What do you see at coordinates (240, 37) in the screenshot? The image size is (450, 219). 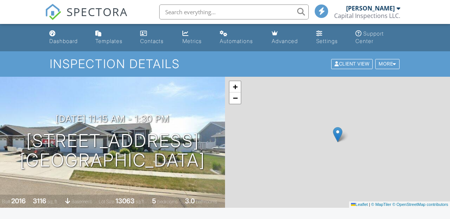 I see `a: Automations (Basic)` at bounding box center [240, 37].